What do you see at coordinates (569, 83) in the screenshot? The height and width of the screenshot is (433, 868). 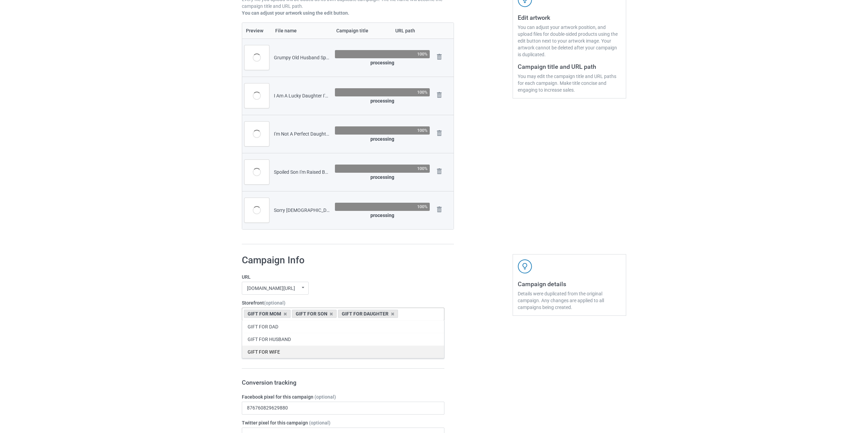 I see `div: You may edit the campaign title and URL paths for each campaign. Make title concise and engaging ...` at bounding box center [569, 83].